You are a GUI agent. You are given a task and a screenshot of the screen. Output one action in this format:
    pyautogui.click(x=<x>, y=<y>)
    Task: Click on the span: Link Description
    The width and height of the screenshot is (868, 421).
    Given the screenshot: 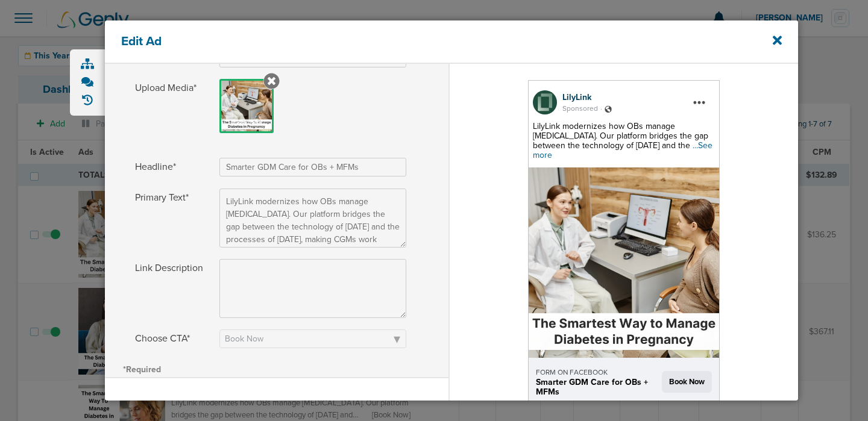 What is the action you would take?
    pyautogui.click(x=171, y=289)
    